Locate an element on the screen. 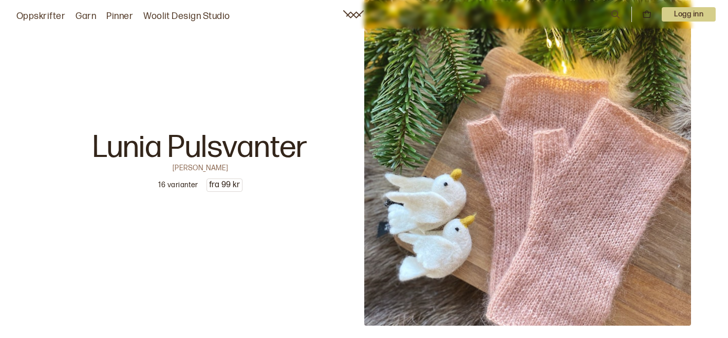 The image size is (728, 338). p: 16 varianter is located at coordinates (178, 185).